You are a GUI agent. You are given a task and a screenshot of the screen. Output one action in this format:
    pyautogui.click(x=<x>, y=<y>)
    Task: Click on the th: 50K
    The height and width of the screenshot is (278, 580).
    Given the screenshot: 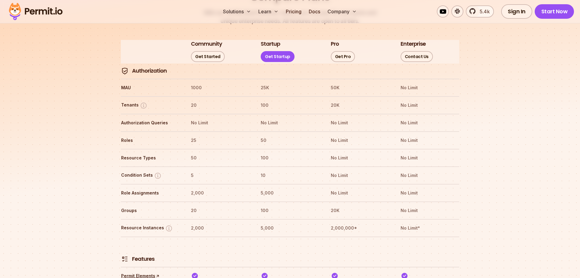 What is the action you would take?
    pyautogui.click(x=360, y=88)
    